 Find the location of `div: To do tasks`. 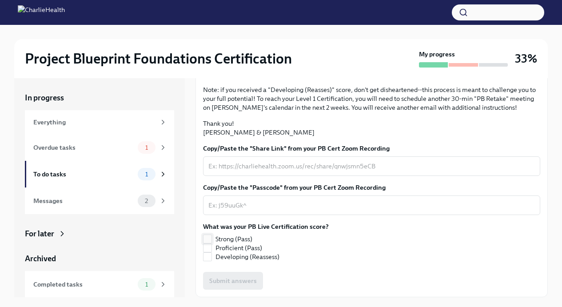

div: To do tasks is located at coordinates (84, 174).